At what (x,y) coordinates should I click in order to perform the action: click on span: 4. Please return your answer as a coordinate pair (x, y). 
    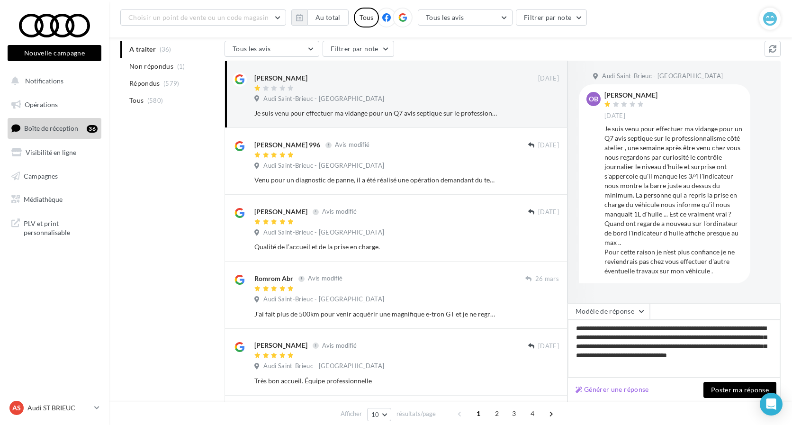
    Looking at the image, I should click on (533, 414).